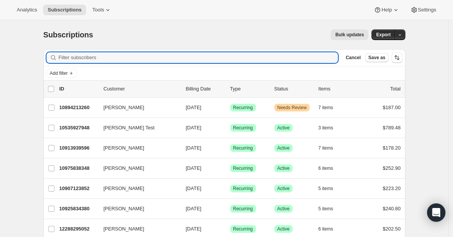  What do you see at coordinates (397, 58) in the screenshot?
I see `button: Sort the results` at bounding box center [397, 58].